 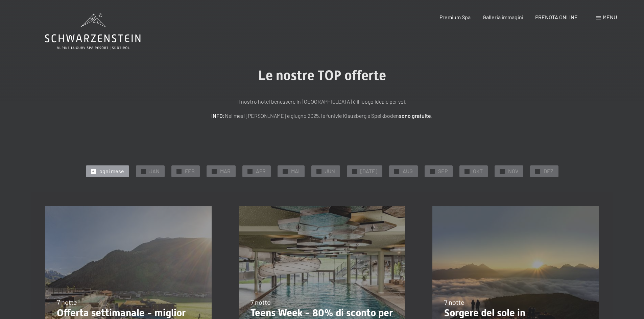 What do you see at coordinates (503, 17) in the screenshot?
I see `span: Galleria immagini` at bounding box center [503, 17].